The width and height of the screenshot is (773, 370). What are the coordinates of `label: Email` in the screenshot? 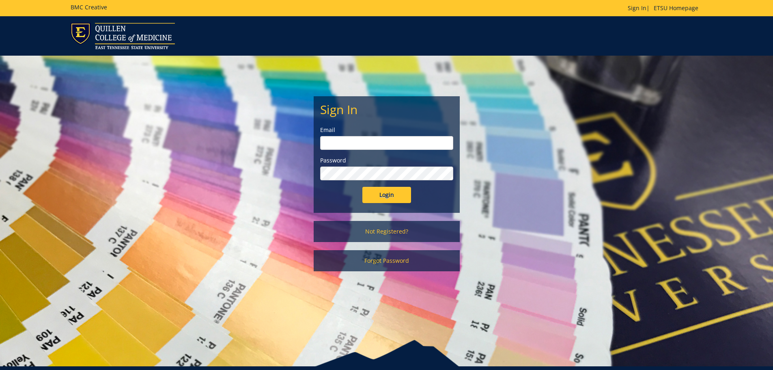 It's located at (387, 130).